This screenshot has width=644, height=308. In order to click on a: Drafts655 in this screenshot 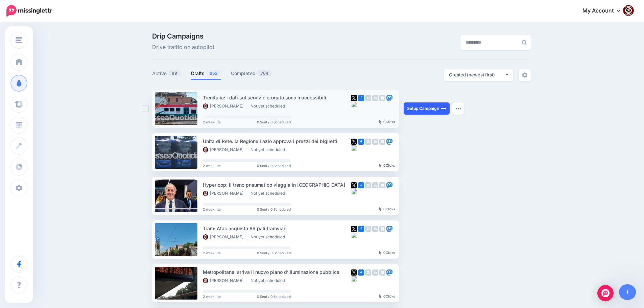, I will do `click(206, 73)`.